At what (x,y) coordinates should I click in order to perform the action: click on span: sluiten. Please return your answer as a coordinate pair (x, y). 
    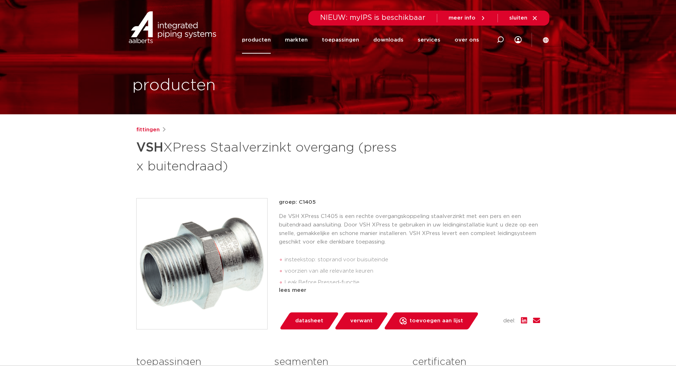
    Looking at the image, I should click on (518, 18).